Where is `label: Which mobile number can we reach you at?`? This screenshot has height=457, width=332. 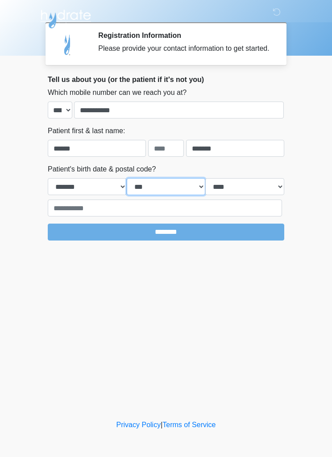
label: Which mobile number can we reach you at? is located at coordinates (117, 93).